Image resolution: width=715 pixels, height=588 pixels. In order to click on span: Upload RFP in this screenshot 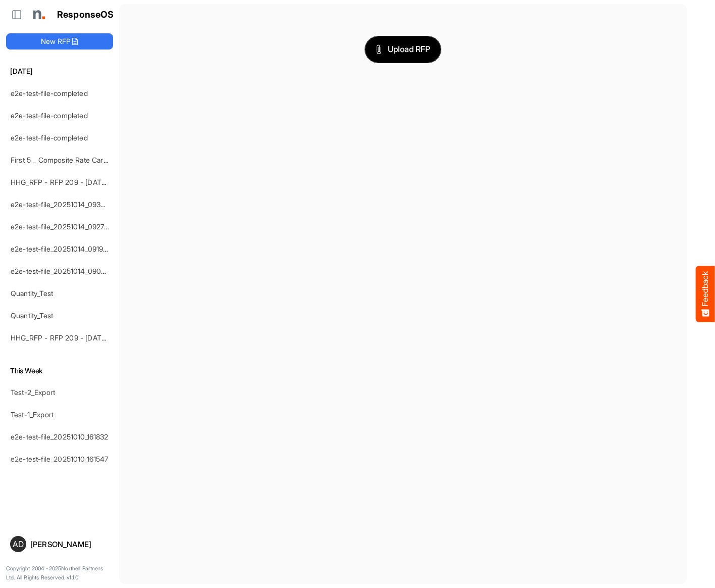, I will do `click(403, 49)`.